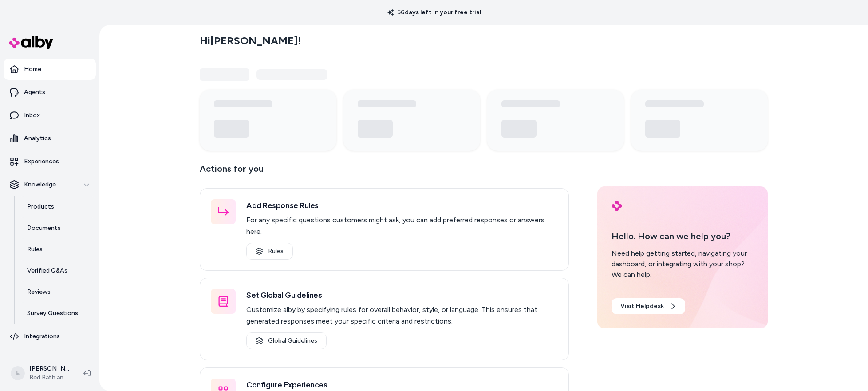 This screenshot has height=391, width=868. What do you see at coordinates (286, 341) in the screenshot?
I see `a: Global Guidelines` at bounding box center [286, 341].